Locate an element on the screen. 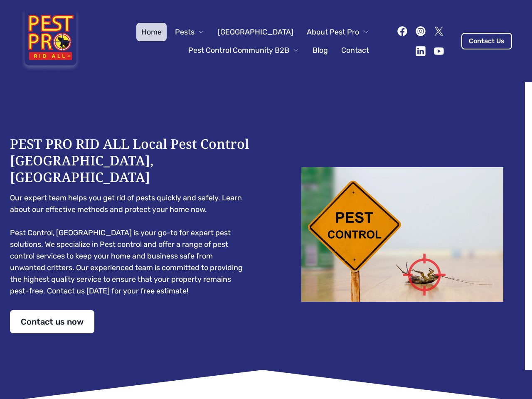 The height and width of the screenshot is (399, 532). button: About Pest Pro is located at coordinates (338, 32).